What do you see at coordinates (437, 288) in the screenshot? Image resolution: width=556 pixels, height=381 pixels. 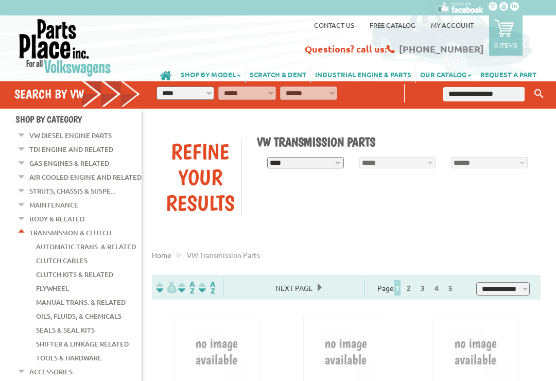 I see `a: 4` at bounding box center [437, 288].